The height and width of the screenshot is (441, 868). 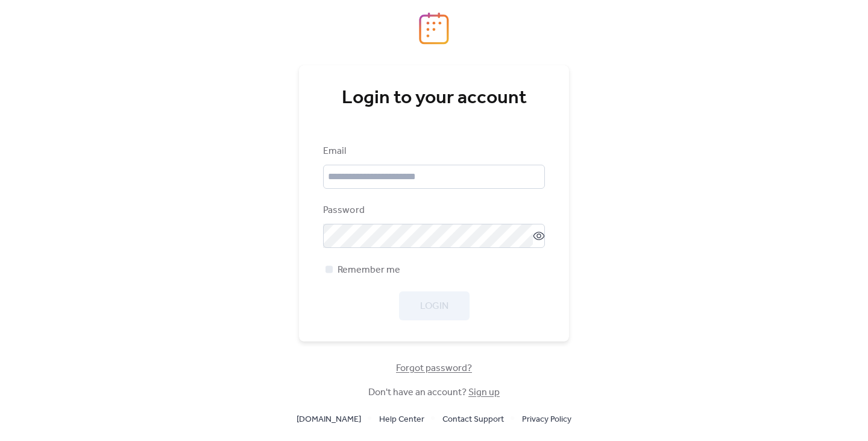 I want to click on span: Remember me, so click(x=368, y=270).